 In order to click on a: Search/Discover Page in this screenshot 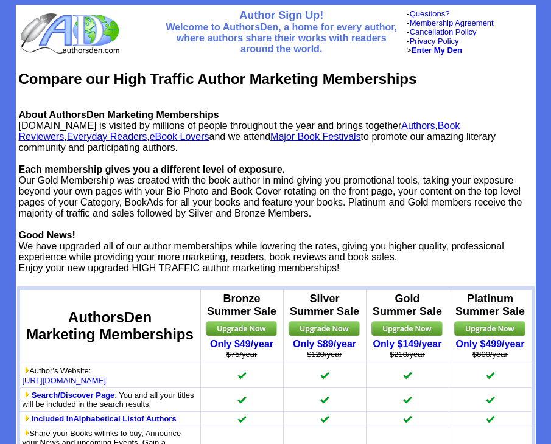, I will do `click(73, 395)`.